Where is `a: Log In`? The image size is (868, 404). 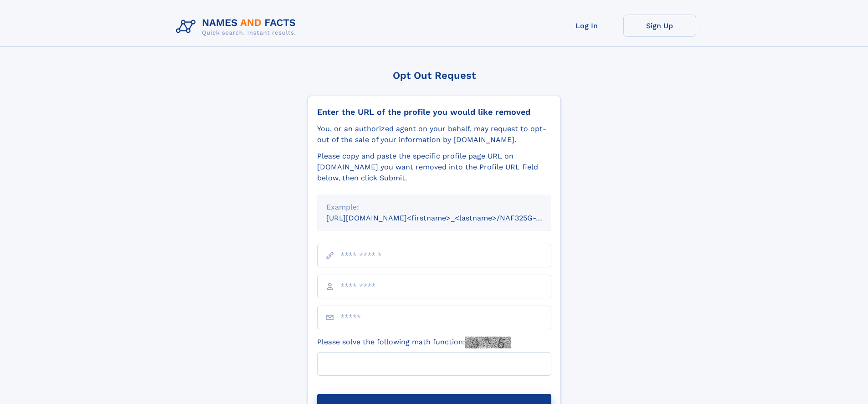 a: Log In is located at coordinates (587, 25).